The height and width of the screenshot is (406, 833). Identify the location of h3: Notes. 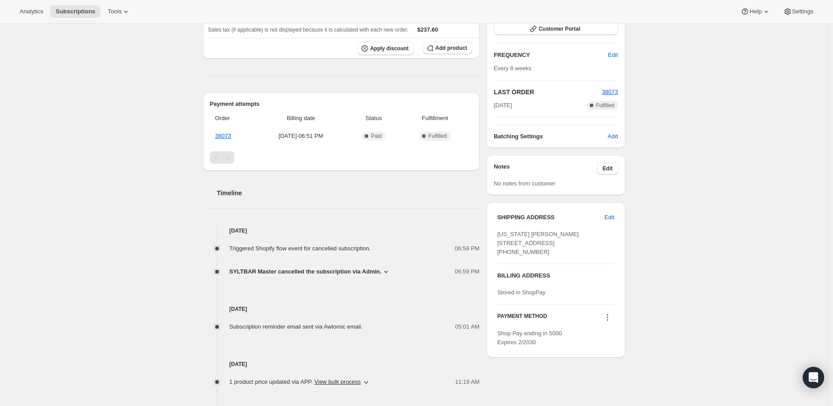
(545, 169).